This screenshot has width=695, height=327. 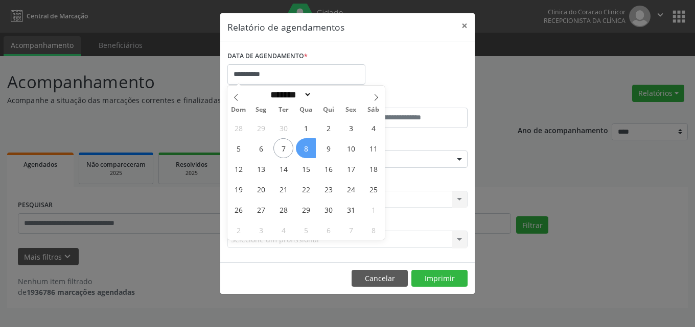 I want to click on span: Outubro 16, 2025, so click(x=328, y=169).